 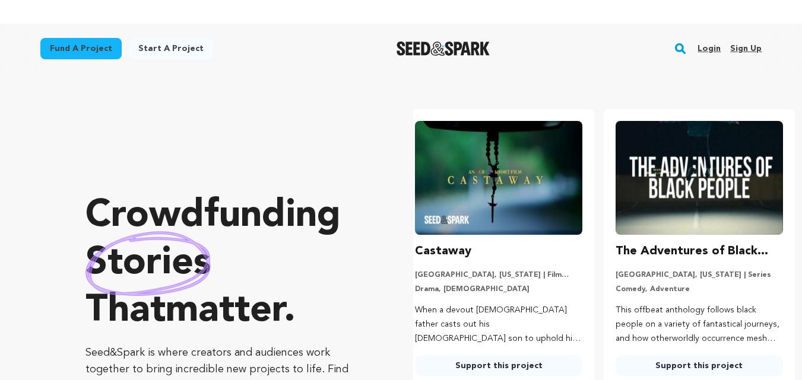 What do you see at coordinates (225, 264) in the screenshot?
I see `p: Crowdfunding that .` at bounding box center [225, 264].